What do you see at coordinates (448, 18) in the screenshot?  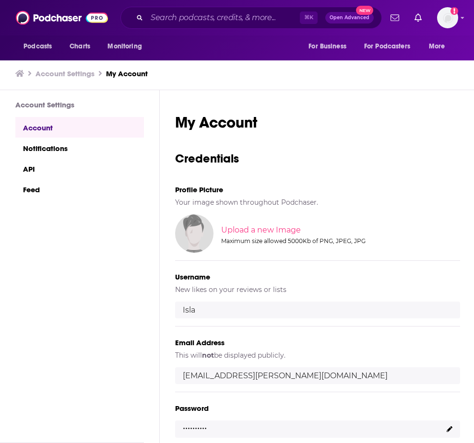 I see `span: Logged in as Isla` at bounding box center [448, 18].